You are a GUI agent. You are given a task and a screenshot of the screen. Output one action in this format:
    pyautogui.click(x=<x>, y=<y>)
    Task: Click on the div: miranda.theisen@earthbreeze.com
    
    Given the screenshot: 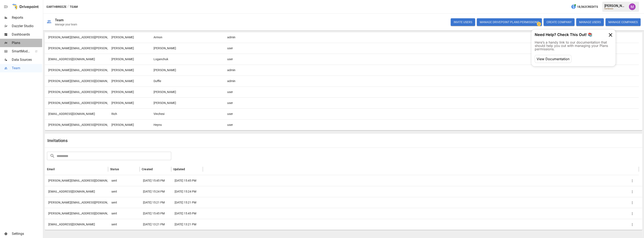 What is the action you would take?
    pyautogui.click(x=77, y=70)
    